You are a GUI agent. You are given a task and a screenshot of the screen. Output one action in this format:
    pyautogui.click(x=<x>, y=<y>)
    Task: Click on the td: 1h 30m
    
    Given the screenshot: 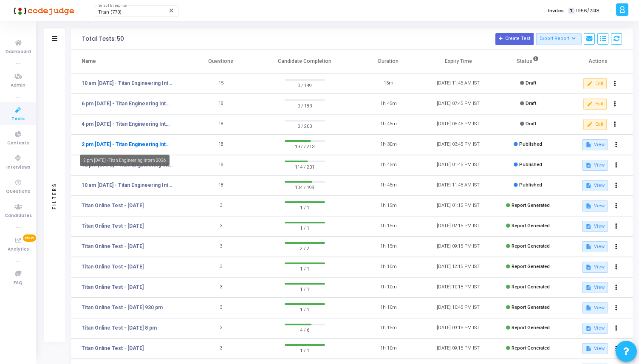 What is the action you would take?
    pyautogui.click(x=388, y=145)
    